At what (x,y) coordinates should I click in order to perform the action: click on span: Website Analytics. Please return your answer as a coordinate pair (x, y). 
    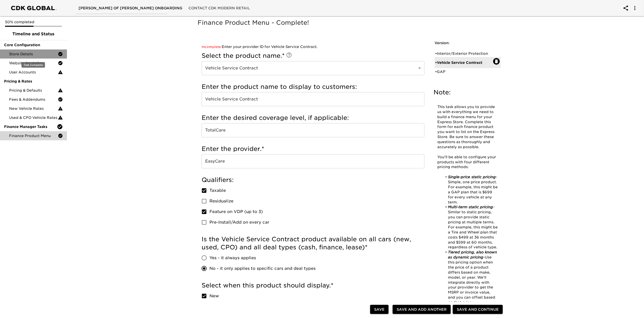
    Looking at the image, I should click on (33, 63).